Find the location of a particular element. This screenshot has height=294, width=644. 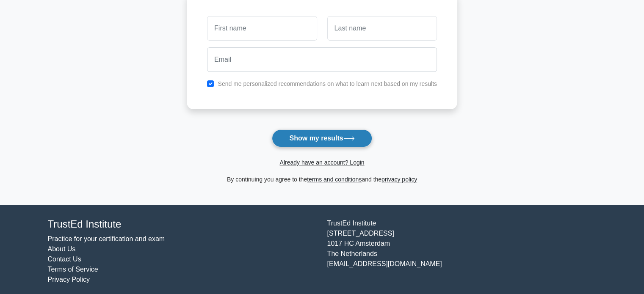

a: About Us is located at coordinates (62, 249).